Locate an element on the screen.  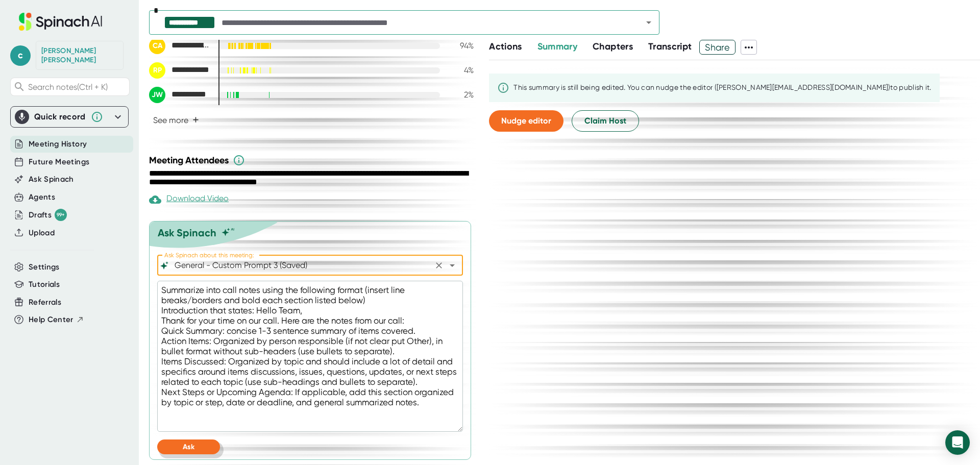
span: Nudge editor is located at coordinates (527, 121).